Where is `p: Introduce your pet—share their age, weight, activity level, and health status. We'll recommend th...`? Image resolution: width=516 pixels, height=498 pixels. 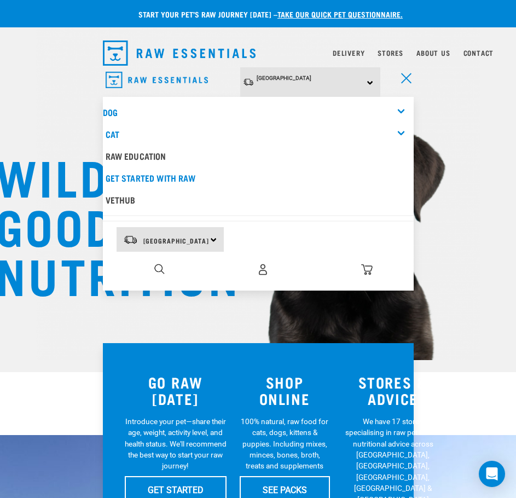 p: Introduce your pet—share their age, weight, activity level, and health status. We'll recommend th... is located at coordinates (176, 444).